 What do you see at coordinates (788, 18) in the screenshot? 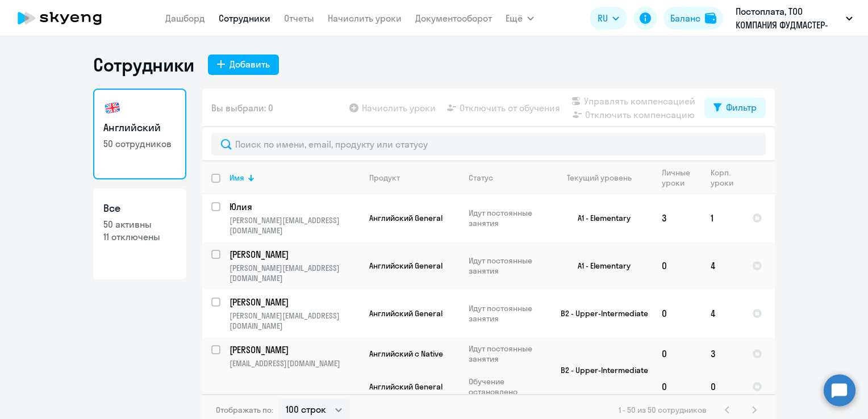
I see `p: Постоплата, ТОО КОМПАНИЯ ФУДМАСТЕР-ТРЭЙД` at bounding box center [788, 18].